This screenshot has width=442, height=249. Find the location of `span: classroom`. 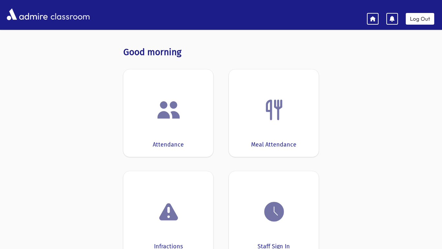

span: classroom is located at coordinates (70, 14).